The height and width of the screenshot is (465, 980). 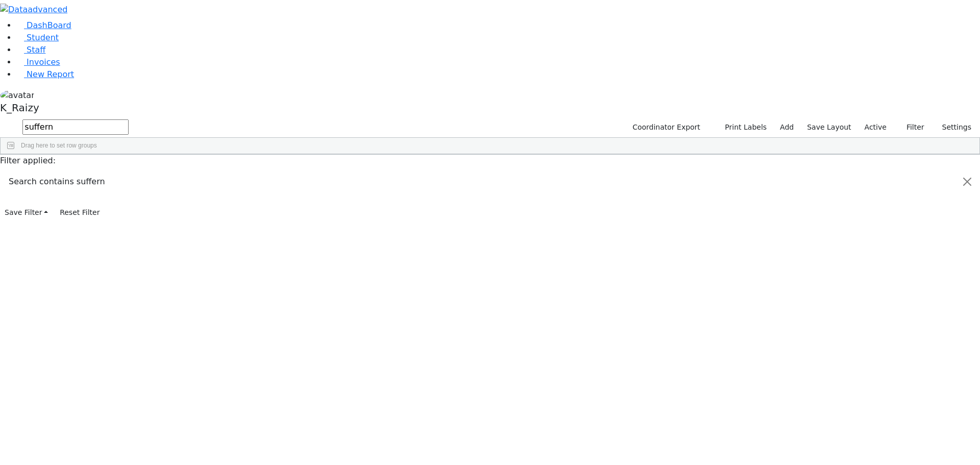 What do you see at coordinates (829, 127) in the screenshot?
I see `button: Save Layout` at bounding box center [829, 127].